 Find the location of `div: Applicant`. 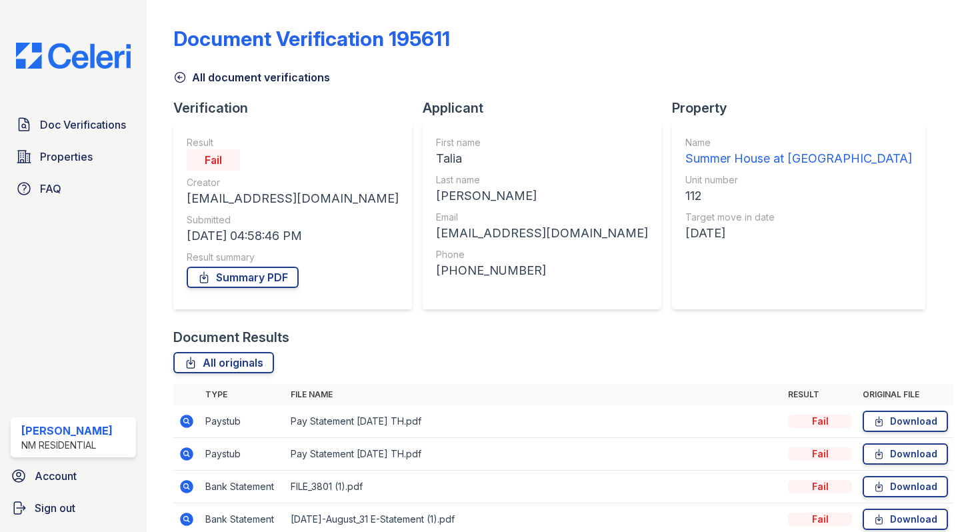

div: Applicant is located at coordinates (548, 108).